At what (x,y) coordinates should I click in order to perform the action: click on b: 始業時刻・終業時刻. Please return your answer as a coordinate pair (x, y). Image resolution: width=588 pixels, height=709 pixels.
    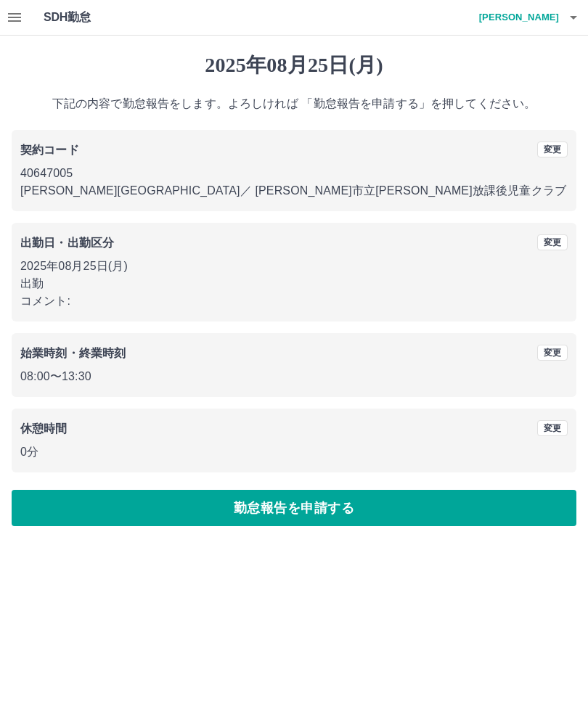
    Looking at the image, I should click on (72, 353).